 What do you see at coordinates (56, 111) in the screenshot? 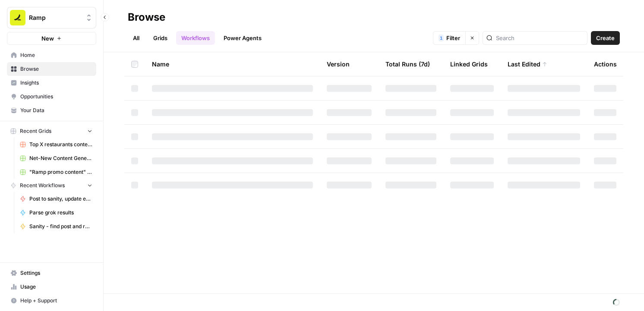
I see `span: Your Data` at bounding box center [56, 111].